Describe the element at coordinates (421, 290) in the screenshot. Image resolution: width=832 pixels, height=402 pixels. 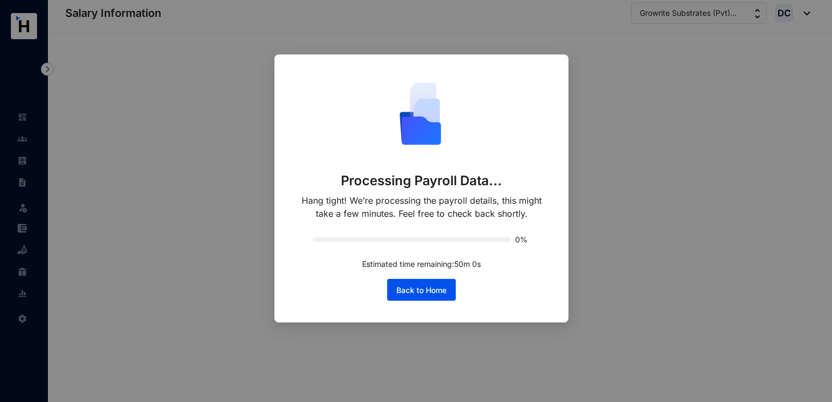
I see `span: Back to Home` at that location.